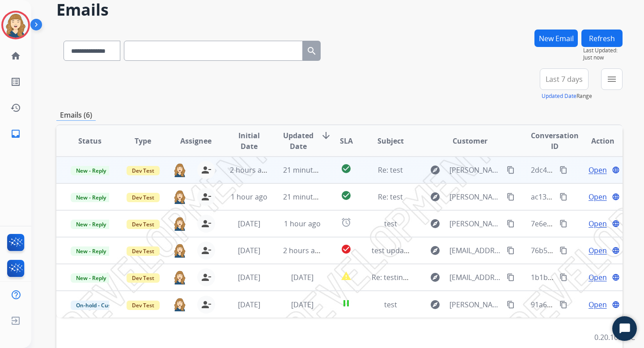 This screenshot has height=348, width=644. I want to click on mat-icon: history, so click(16, 108).